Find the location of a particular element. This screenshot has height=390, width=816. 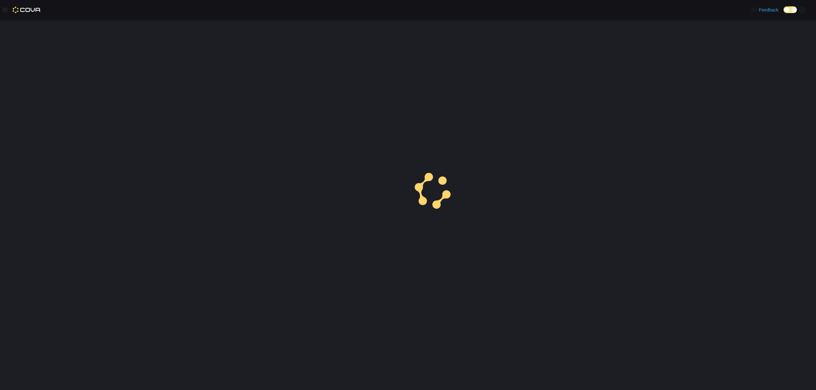

img: cova-loader is located at coordinates (432, 192).